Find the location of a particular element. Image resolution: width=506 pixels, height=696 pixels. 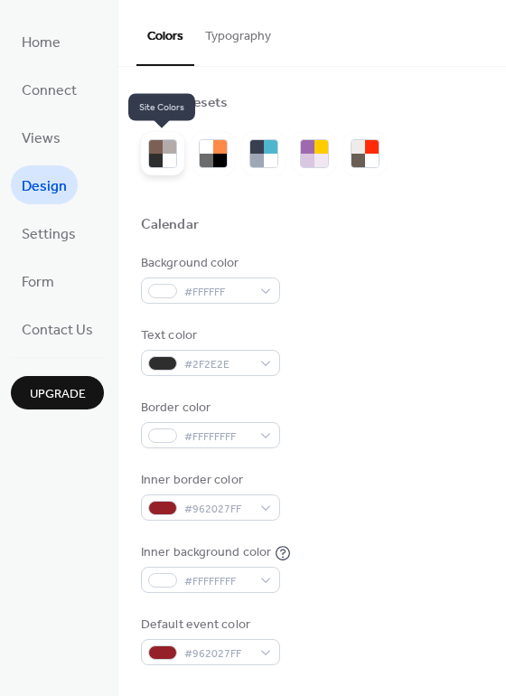

span: Site Colors is located at coordinates (162, 107).